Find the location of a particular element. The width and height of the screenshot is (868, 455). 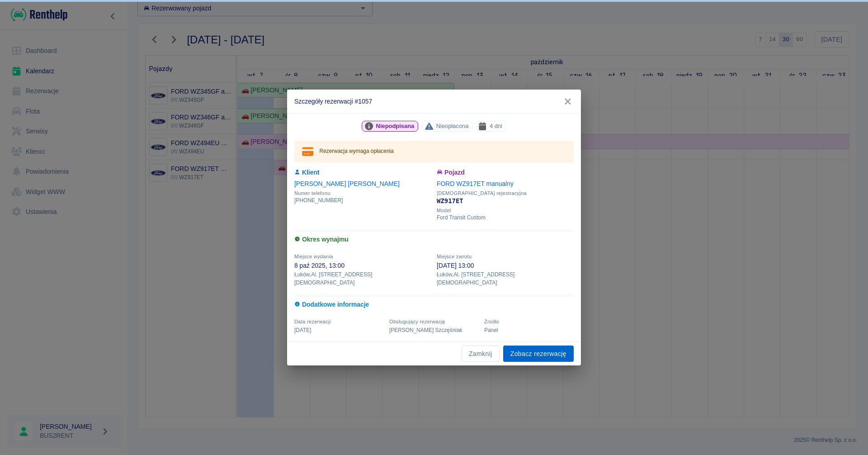

a: FORD WZ917ET manualny is located at coordinates (475, 184).